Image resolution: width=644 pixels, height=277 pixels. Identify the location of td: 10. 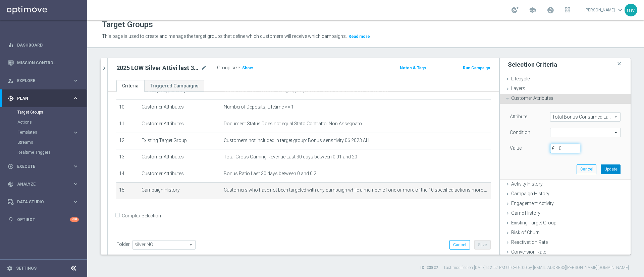
(127, 108).